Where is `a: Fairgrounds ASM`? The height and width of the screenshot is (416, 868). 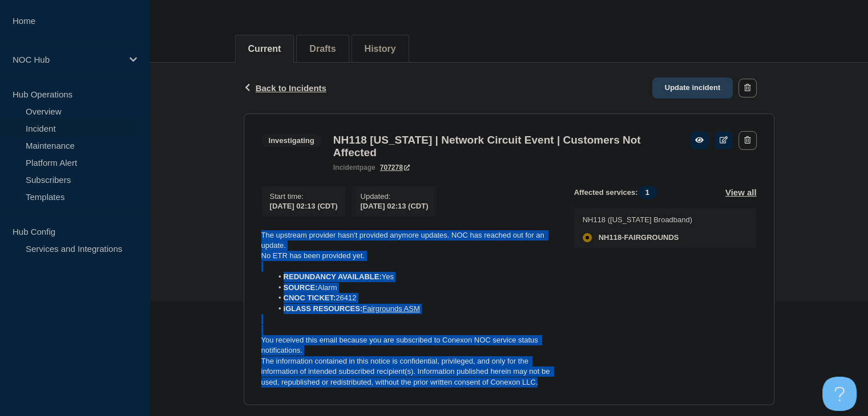
a: Fairgrounds ASM is located at coordinates (391, 308).